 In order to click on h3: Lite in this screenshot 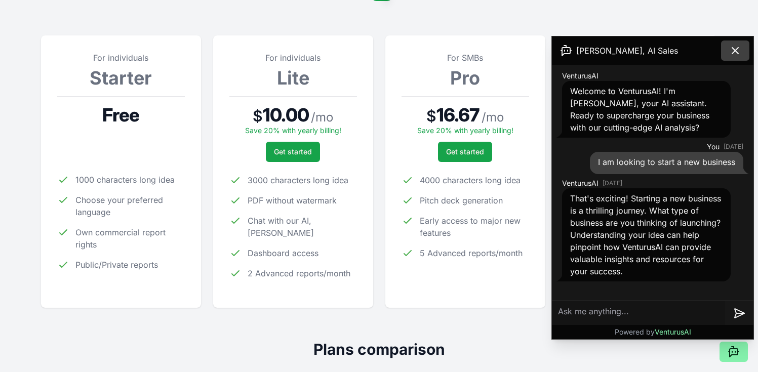, I will do `click(293, 78)`.